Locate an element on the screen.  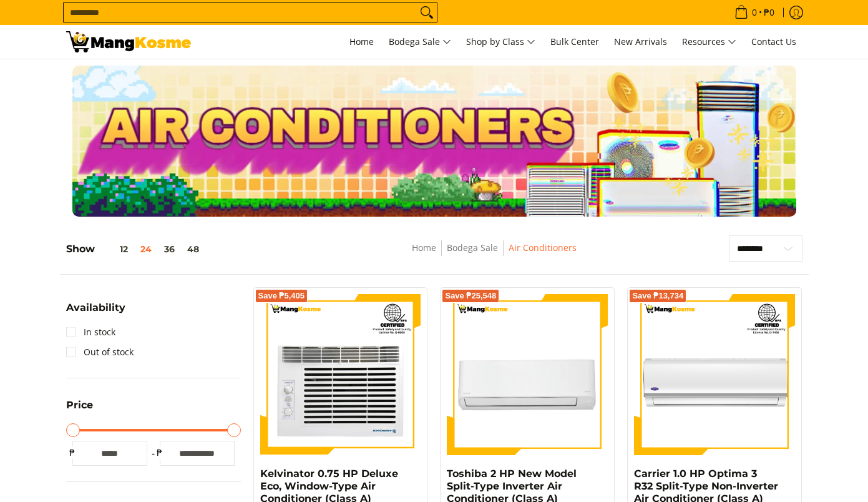
span: Bulk Center is located at coordinates (574, 41).